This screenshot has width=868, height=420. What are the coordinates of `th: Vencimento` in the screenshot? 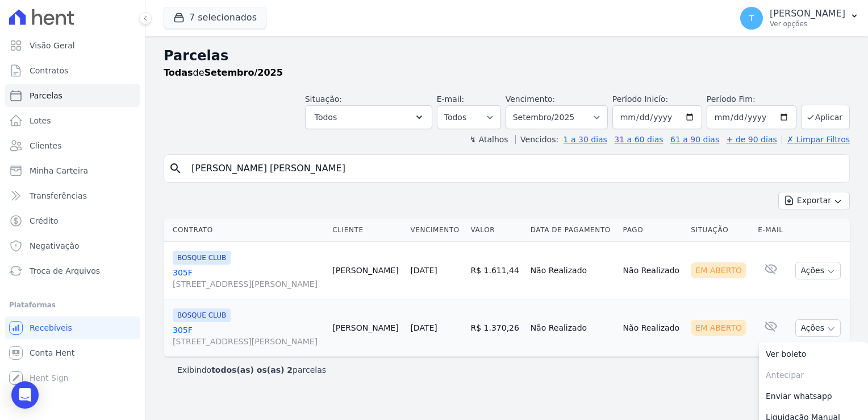 It's located at (436, 230).